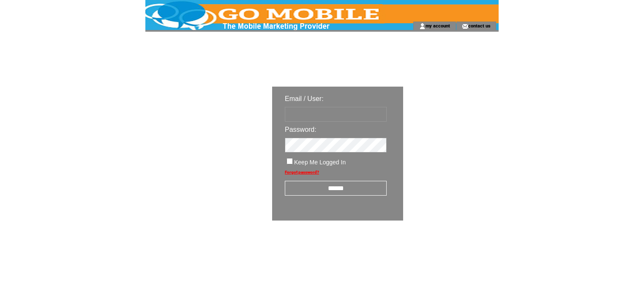  Describe the element at coordinates (422, 26) in the screenshot. I see `img: account_icon.gif;jsessionid=FB1CE2D235BE2E9B1E09241E0658E752` at that location.